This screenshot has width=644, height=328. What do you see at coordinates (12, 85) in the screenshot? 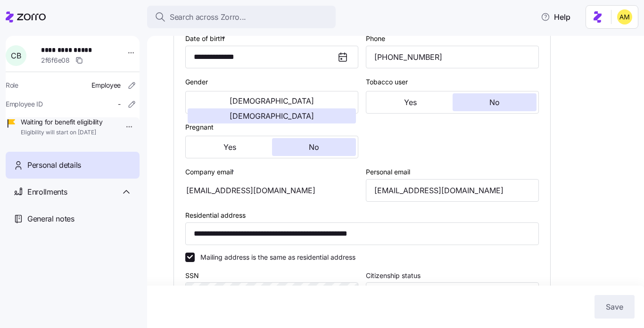
I see `span: Role` at bounding box center [12, 85].